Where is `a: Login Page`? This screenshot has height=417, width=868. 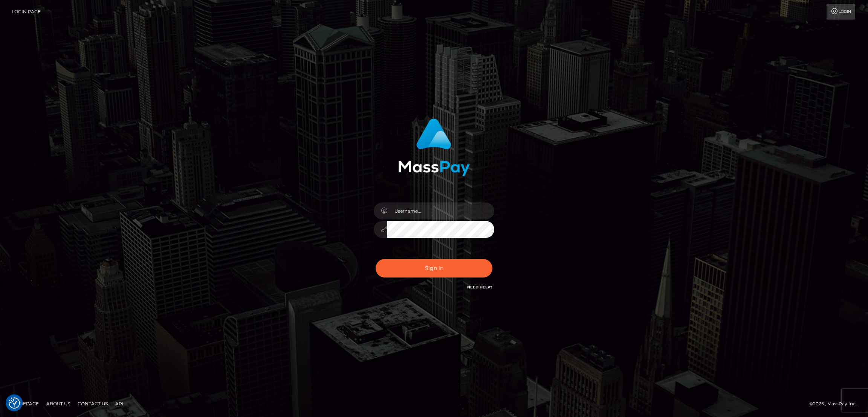 a: Login Page is located at coordinates (26, 12).